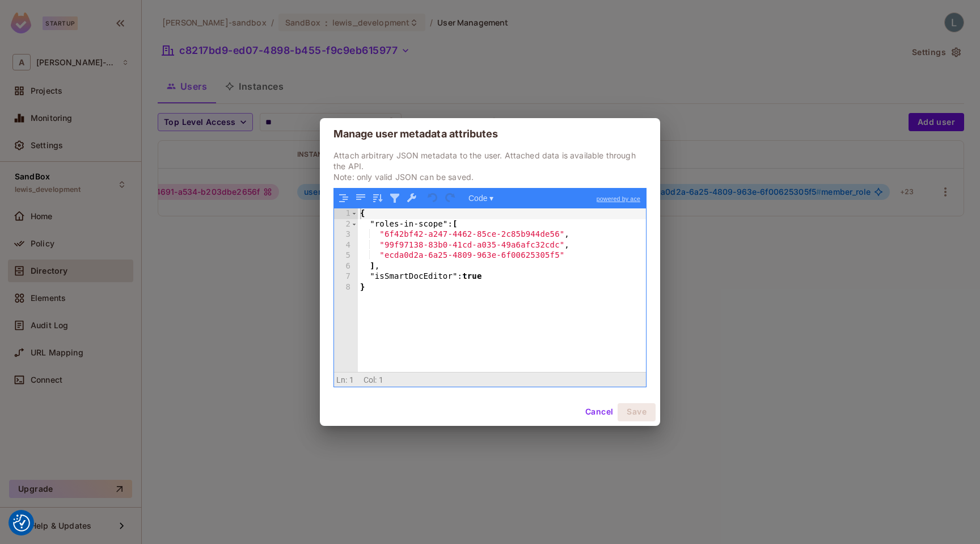  What do you see at coordinates (361, 198) in the screenshot?
I see `button: Compact JSON data, remove all whitespaces (Ctrl+Shift+I)` at bounding box center [361, 198].